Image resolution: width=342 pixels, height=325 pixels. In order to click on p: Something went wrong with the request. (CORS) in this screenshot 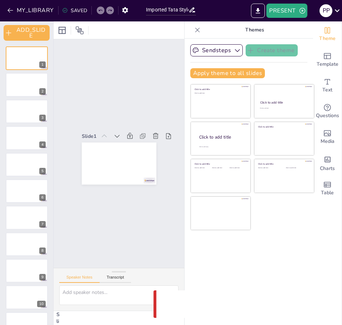, I will do `click(245, 304)`.